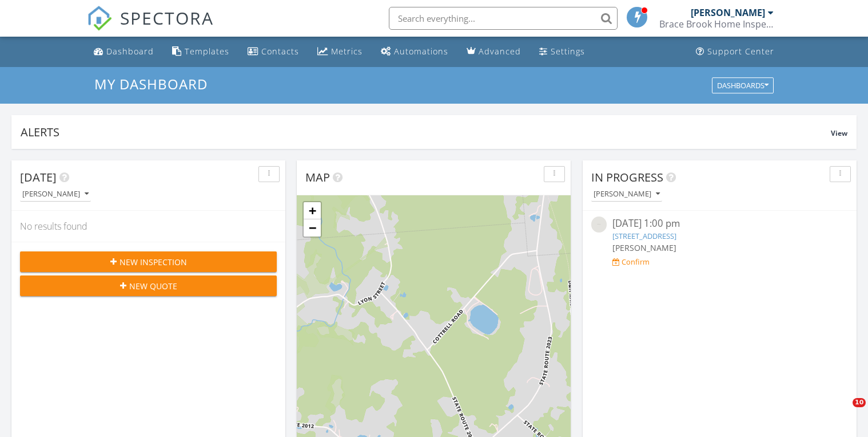 The height and width of the screenshot is (437, 868). I want to click on span: SPECTORA, so click(167, 17).